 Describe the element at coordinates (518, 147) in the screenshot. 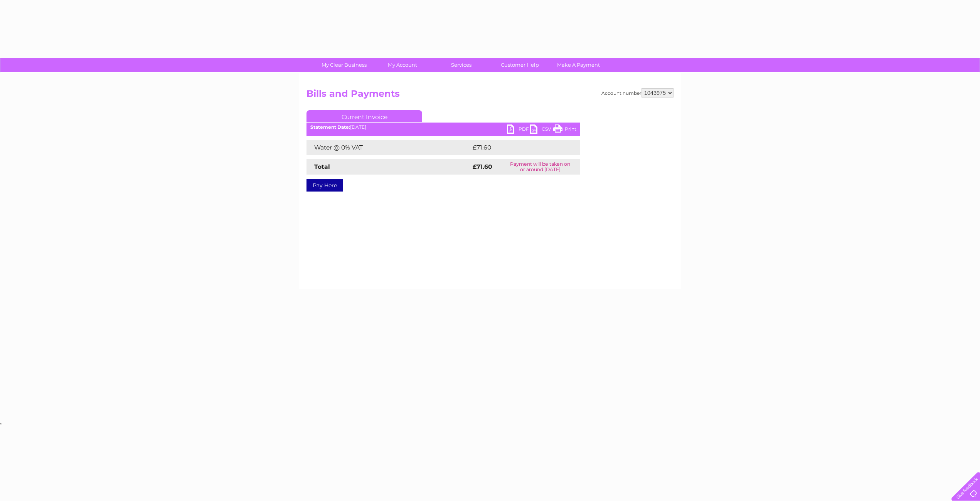

I see `td: £71.60` at that location.